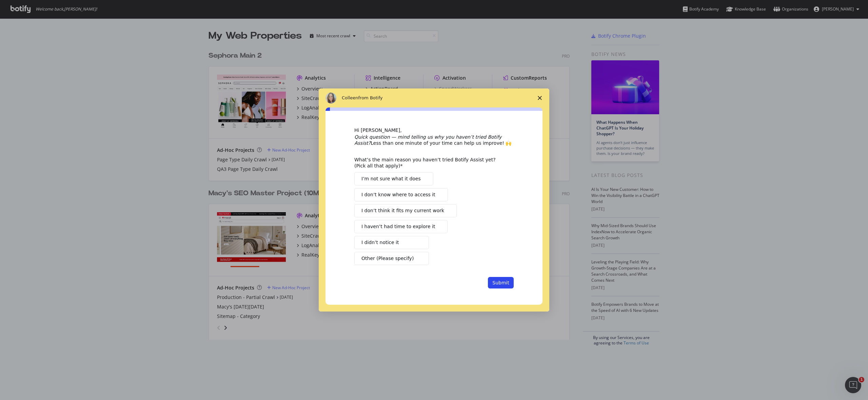 The image size is (868, 400). I want to click on img: Profile image for Colleen, so click(331, 98).